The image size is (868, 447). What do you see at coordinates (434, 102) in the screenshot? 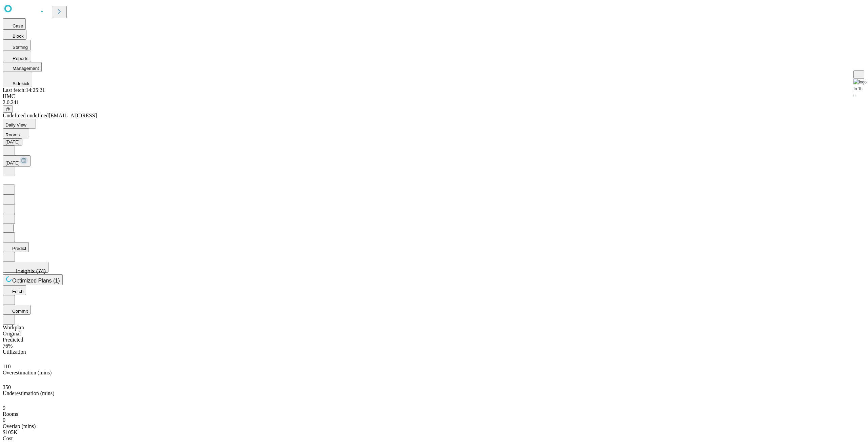
I see `div: 2.0.241` at bounding box center [434, 102].